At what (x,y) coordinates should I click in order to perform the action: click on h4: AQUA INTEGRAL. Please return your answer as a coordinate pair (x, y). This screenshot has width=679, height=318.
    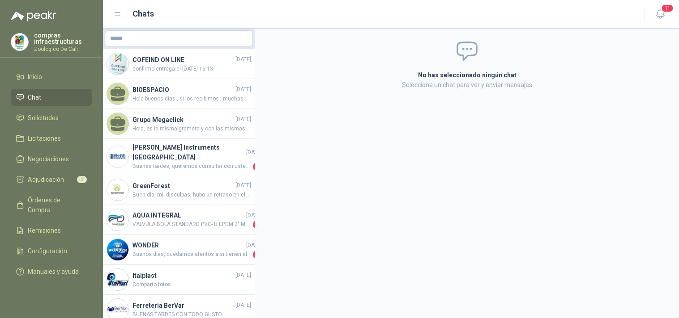
    Looking at the image, I should click on (188, 216).